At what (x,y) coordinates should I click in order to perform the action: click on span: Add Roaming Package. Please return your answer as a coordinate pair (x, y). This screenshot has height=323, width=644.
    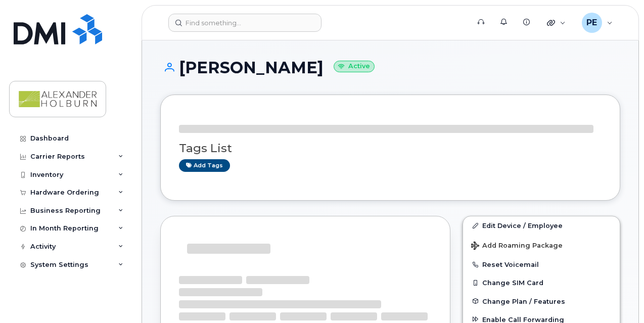
    Looking at the image, I should click on (517, 246).